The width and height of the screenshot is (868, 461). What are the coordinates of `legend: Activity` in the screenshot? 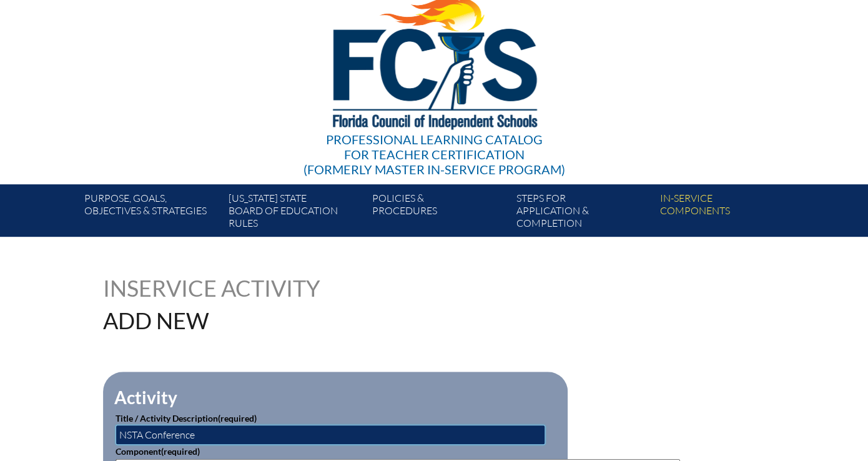 It's located at (145, 398).